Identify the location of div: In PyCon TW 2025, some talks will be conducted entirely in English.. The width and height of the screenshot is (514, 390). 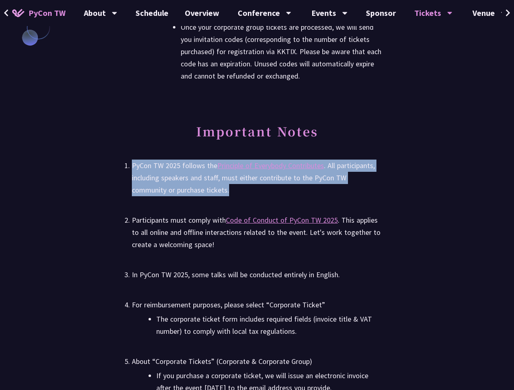
(257, 275).